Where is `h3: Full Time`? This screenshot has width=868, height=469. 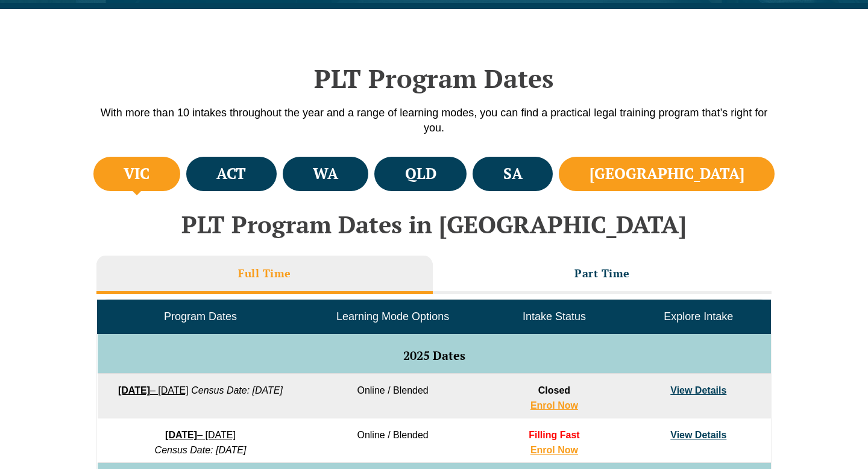
h3: Full Time is located at coordinates (265, 273).